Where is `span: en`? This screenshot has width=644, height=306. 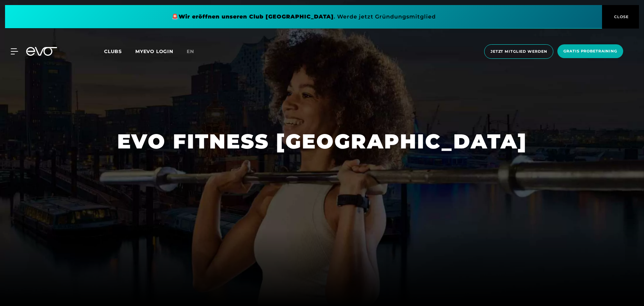 span: en is located at coordinates (190, 51).